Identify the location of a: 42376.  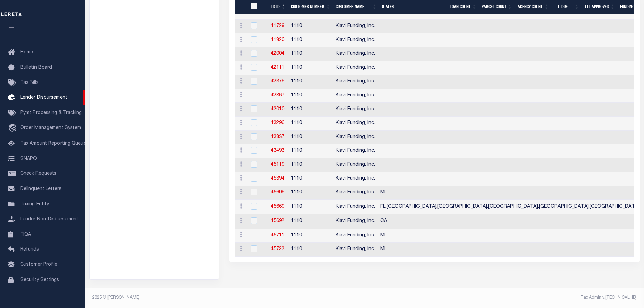
(278, 82).